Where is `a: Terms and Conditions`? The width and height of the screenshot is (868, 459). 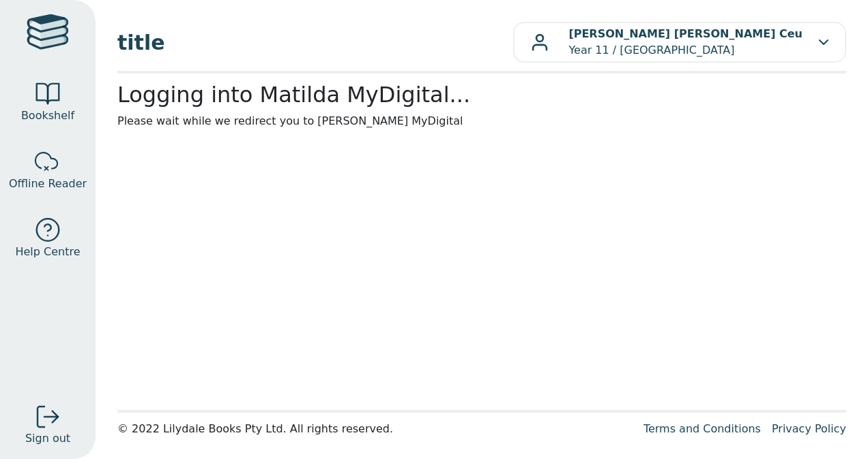 a: Terms and Conditions is located at coordinates (702, 429).